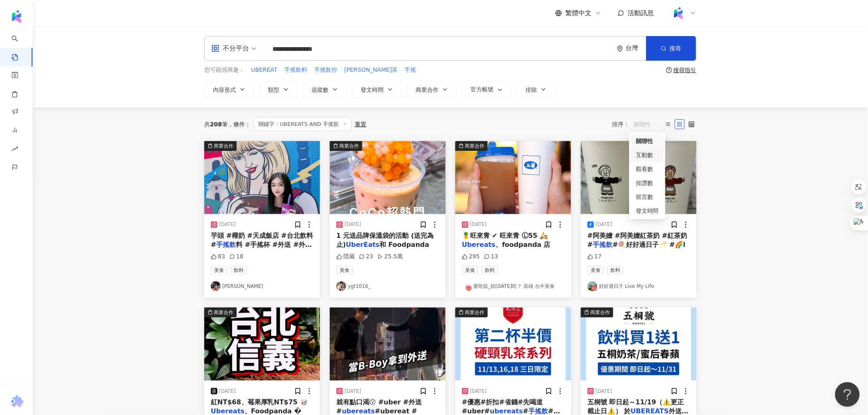  I want to click on div: 25.5萬, so click(390, 257).